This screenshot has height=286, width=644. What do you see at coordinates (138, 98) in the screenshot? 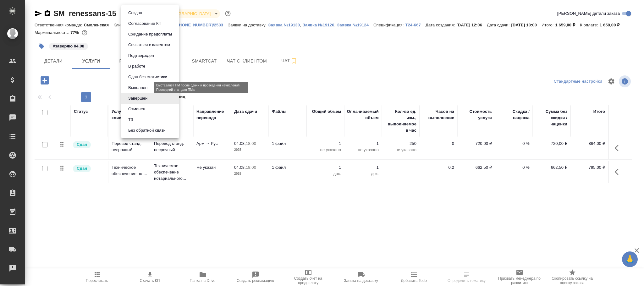
I see `button: Завершен` at bounding box center [138, 98].